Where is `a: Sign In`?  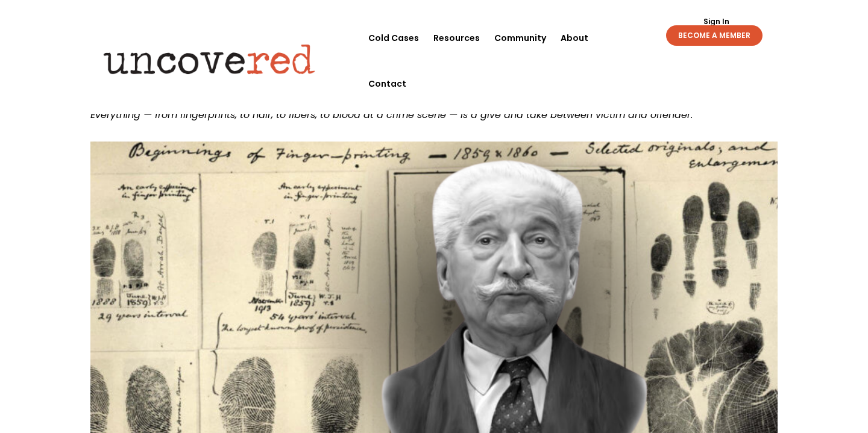 a: Sign In is located at coordinates (716, 21).